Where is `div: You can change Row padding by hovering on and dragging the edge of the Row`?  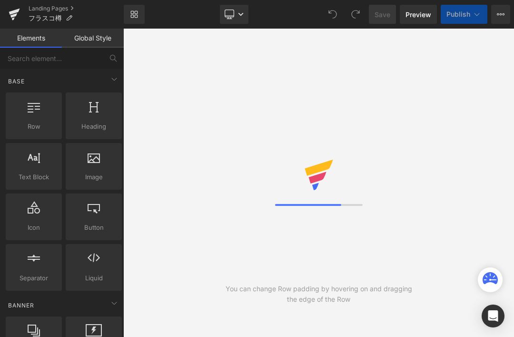
div: You can change Row padding by hovering on and dragging the edge of the Row is located at coordinates (318, 294).